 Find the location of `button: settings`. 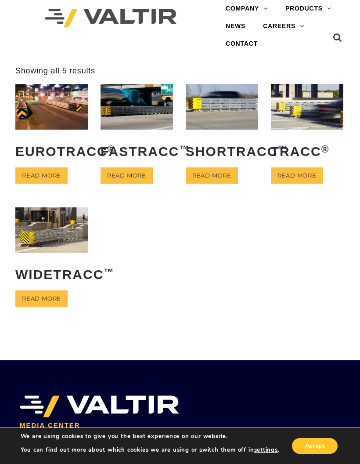

button: settings is located at coordinates (266, 450).